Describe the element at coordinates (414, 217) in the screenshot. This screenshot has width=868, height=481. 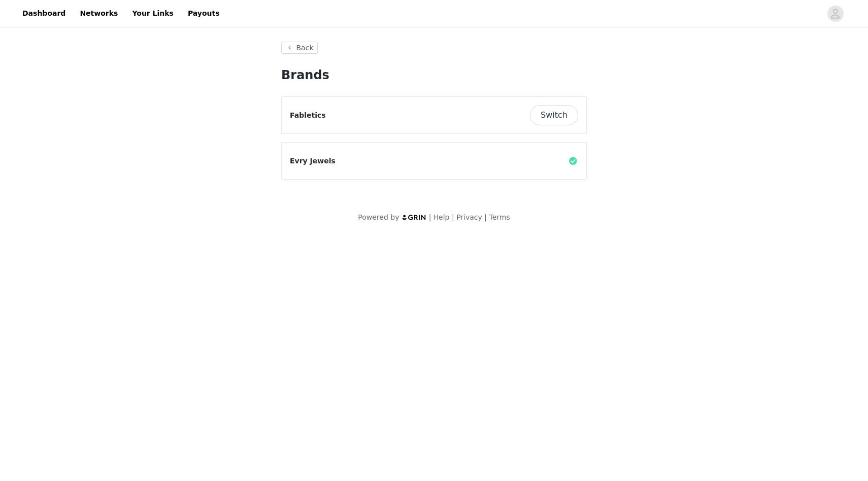
I see `img: logo` at that location.